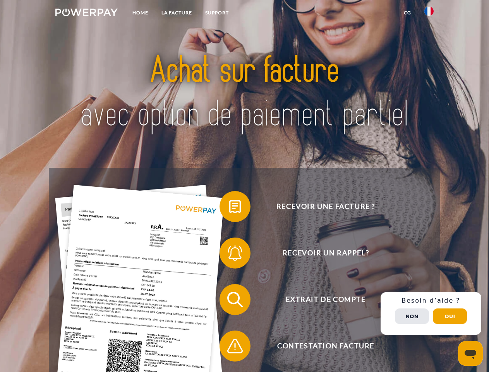  What do you see at coordinates (140, 13) in the screenshot?
I see `a: Home` at bounding box center [140, 13].